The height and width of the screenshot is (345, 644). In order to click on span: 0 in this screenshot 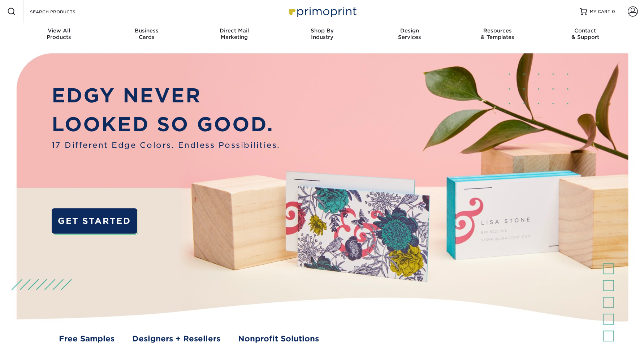, I will do `click(613, 12)`.